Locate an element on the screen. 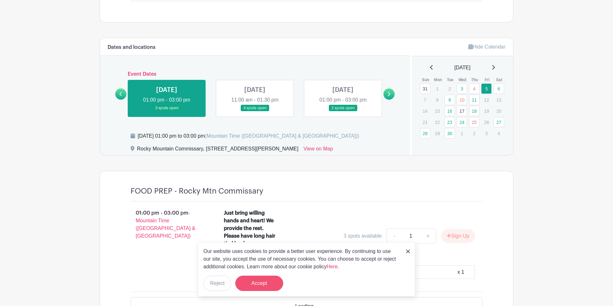  th: Mon is located at coordinates (438, 80).